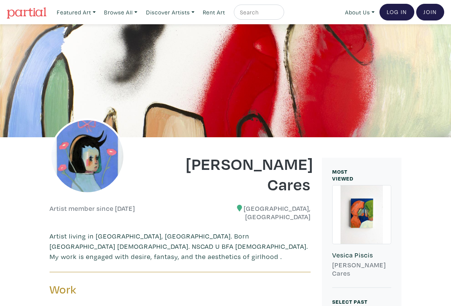 The image size is (451, 306). I want to click on a: About Us, so click(360, 12).